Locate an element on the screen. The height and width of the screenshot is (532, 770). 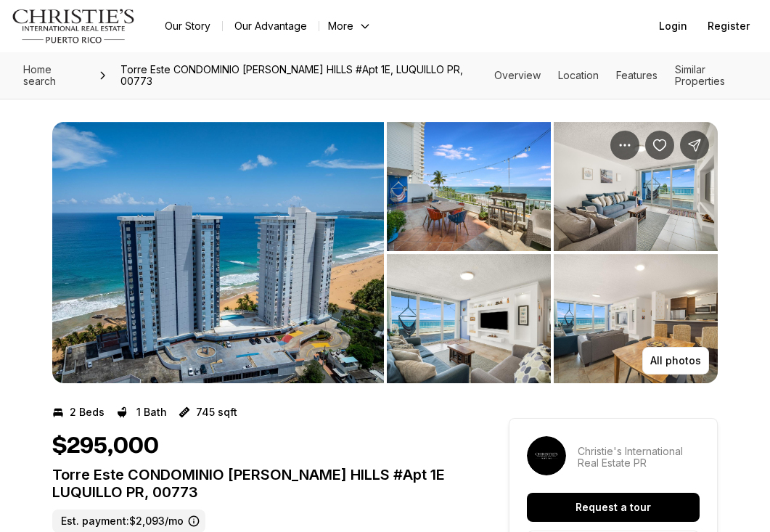
span: Login is located at coordinates (673, 26).